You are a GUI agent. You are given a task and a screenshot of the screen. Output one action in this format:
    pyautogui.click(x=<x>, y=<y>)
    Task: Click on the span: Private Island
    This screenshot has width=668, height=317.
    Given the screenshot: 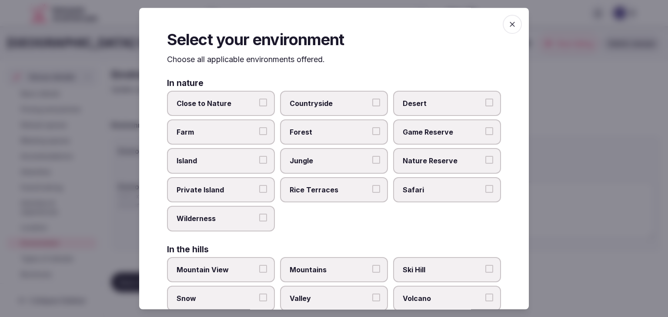 What is the action you would take?
    pyautogui.click(x=217, y=190)
    